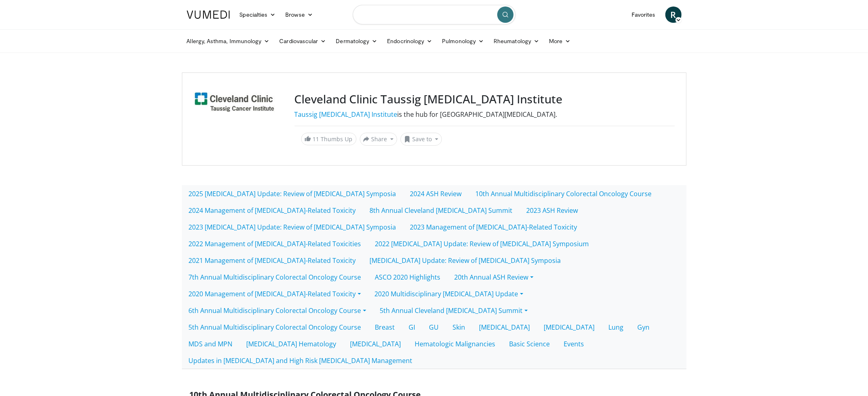  What do you see at coordinates (529, 344) in the screenshot?
I see `a: Basic Science` at bounding box center [529, 344].